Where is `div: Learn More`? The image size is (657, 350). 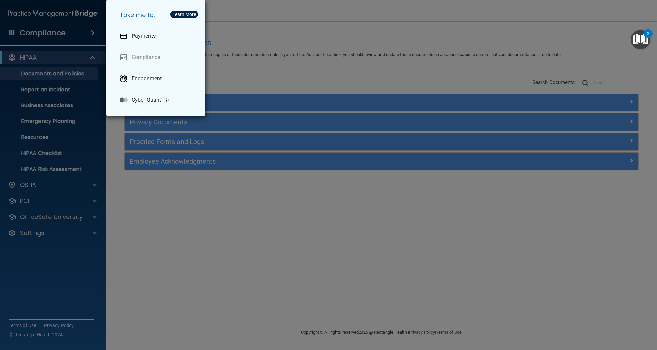
div: Learn More is located at coordinates (184, 14).